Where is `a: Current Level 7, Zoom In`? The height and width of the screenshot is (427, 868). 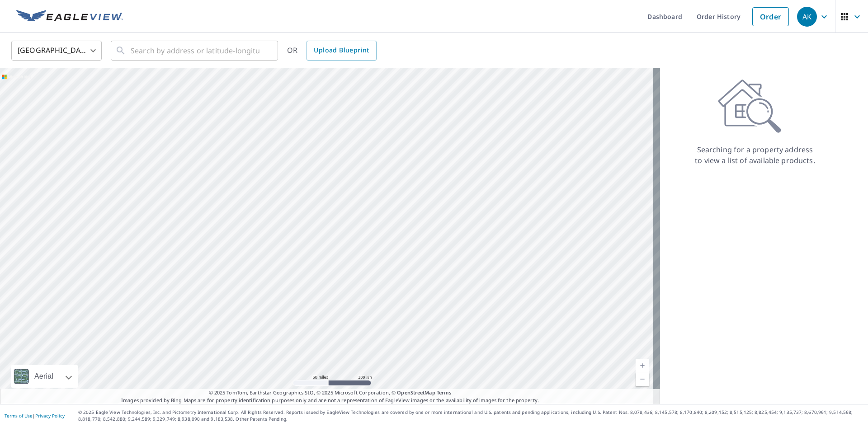
a: Current Level 7, Zoom In is located at coordinates (643, 366).